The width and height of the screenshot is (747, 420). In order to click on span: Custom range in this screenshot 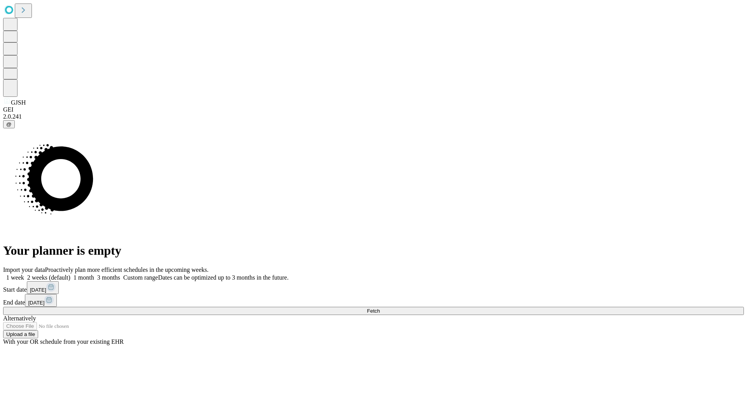, I will do `click(140, 277)`.